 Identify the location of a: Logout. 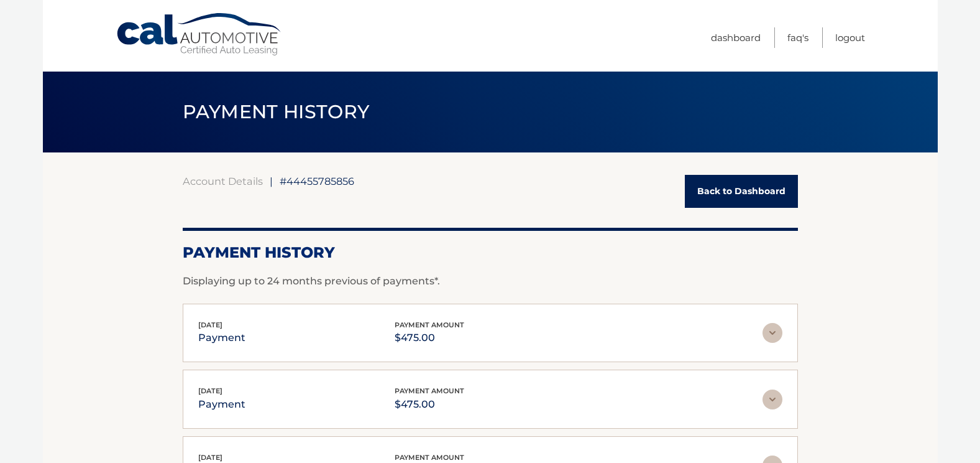
(850, 37).